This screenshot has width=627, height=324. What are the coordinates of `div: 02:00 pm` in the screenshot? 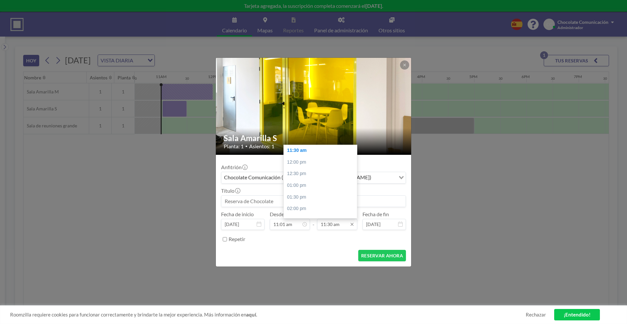 It's located at (320, 209).